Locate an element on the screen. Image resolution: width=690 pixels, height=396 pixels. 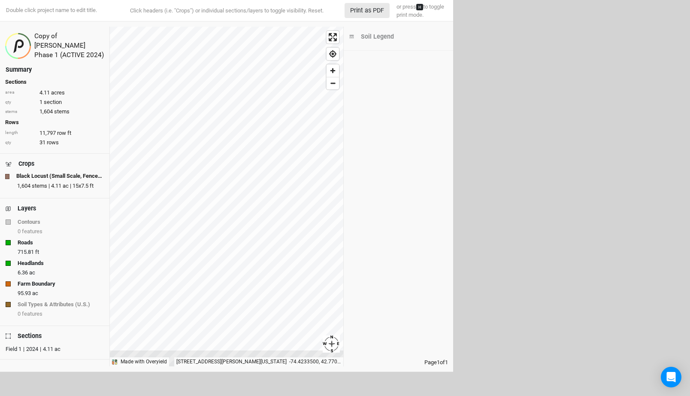
div: 95.93 ac is located at coordinates (61, 293).